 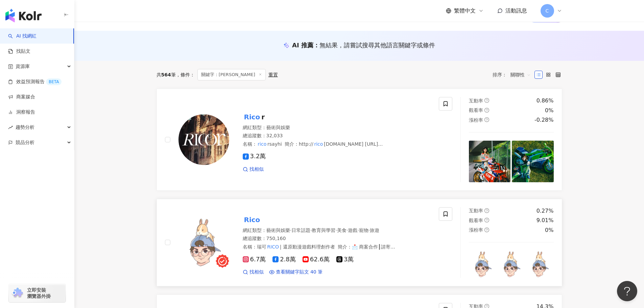 I want to click on span: rsayhi, so click(x=274, y=144).